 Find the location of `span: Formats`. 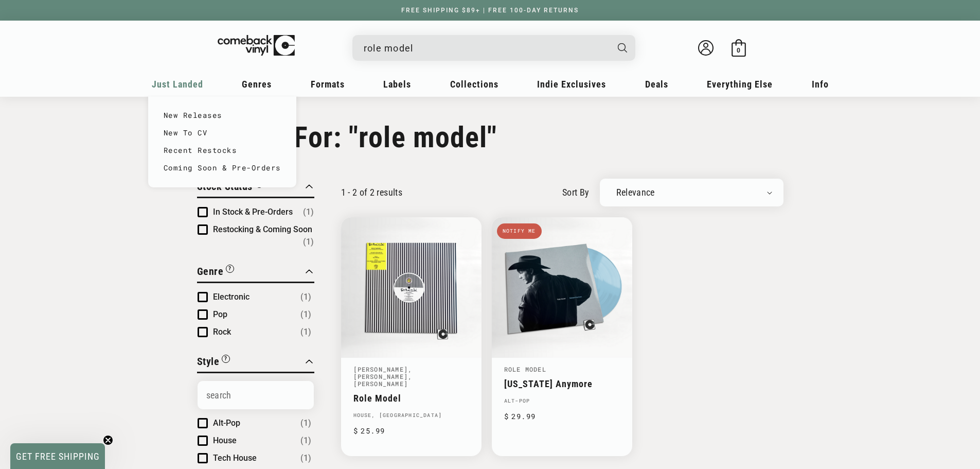

span: Formats is located at coordinates (328, 84).